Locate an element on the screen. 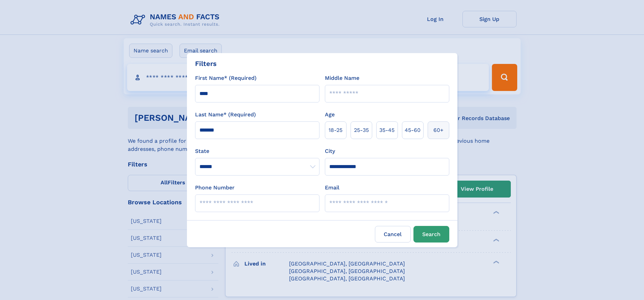 The height and width of the screenshot is (300, 644). span: 35‑45 is located at coordinates (387, 130).